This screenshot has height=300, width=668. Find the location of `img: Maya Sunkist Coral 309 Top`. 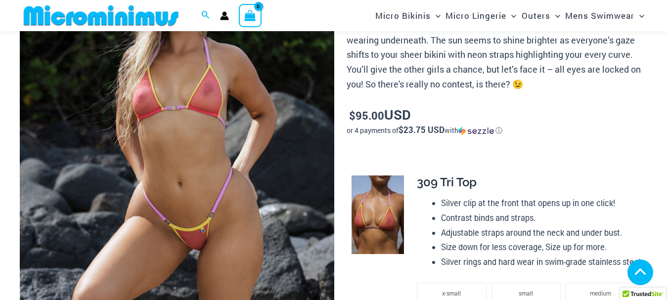

img: Maya Sunkist Coral 309 Top is located at coordinates (378, 214).